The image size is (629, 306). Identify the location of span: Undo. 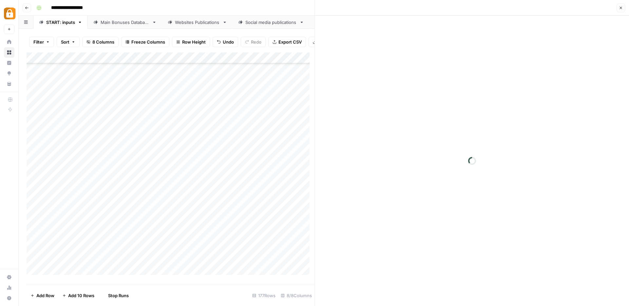
(228, 42).